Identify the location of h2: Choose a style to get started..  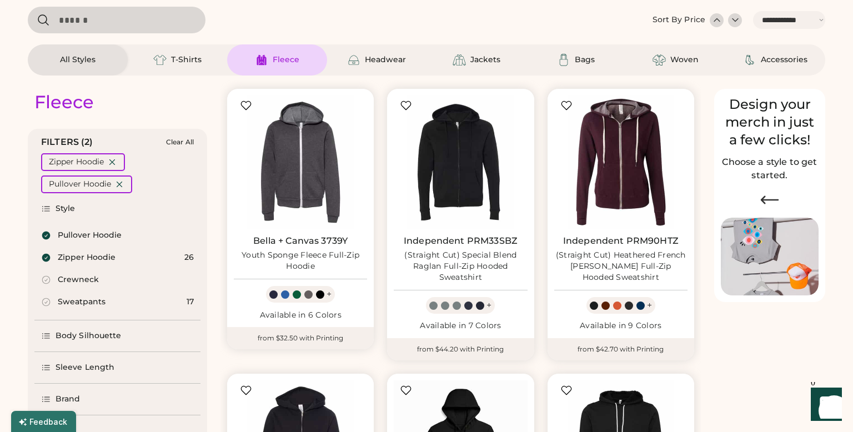
(770, 169).